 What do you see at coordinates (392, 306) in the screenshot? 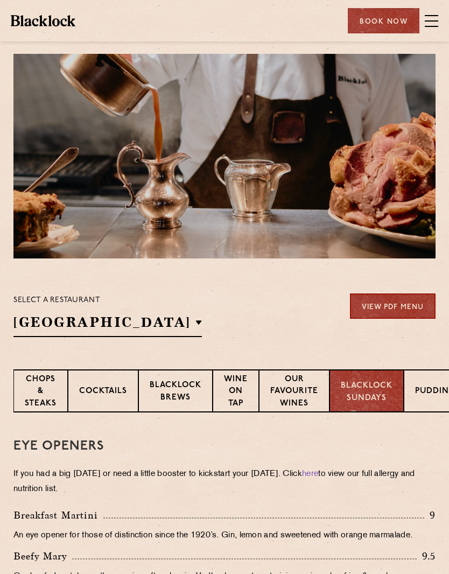
I see `a: View PDF Menu` at bounding box center [392, 306].